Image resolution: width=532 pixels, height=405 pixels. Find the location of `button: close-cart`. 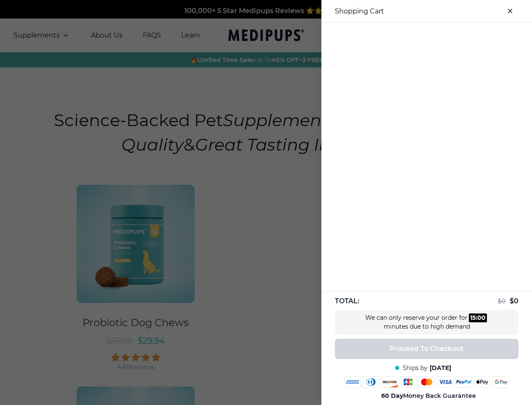

button: close-cart is located at coordinates (510, 11).